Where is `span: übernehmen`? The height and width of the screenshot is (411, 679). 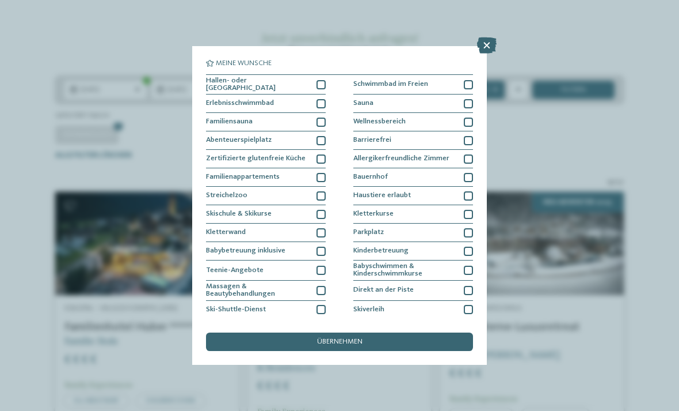 span: übernehmen is located at coordinates (340, 341).